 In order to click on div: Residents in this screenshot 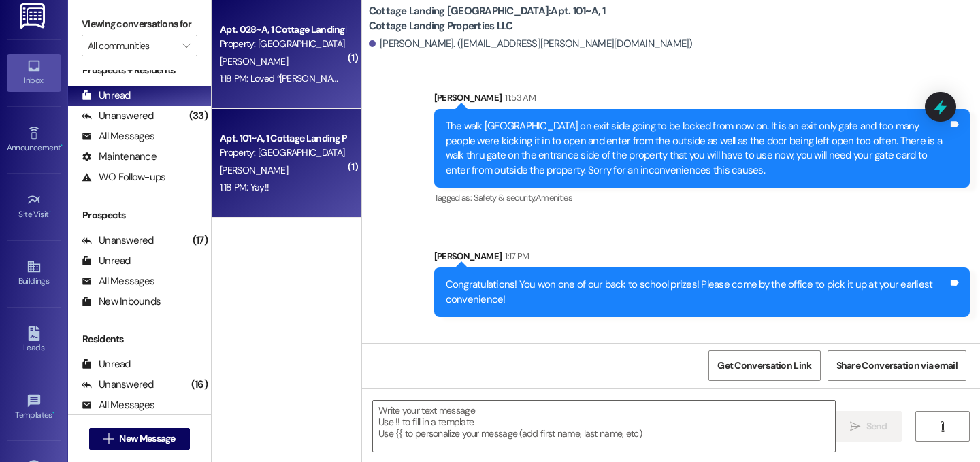, I will do `click(139, 339)`.